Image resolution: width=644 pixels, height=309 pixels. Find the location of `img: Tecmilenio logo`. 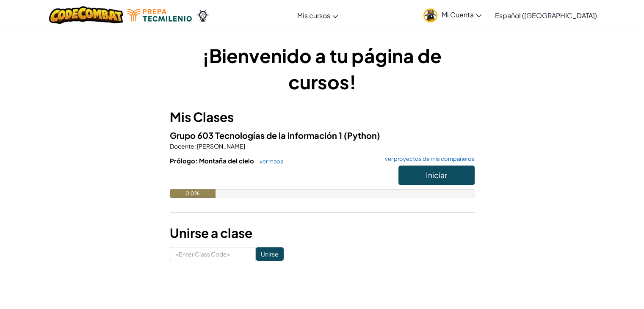

img: Tecmilenio logo is located at coordinates (160, 15).